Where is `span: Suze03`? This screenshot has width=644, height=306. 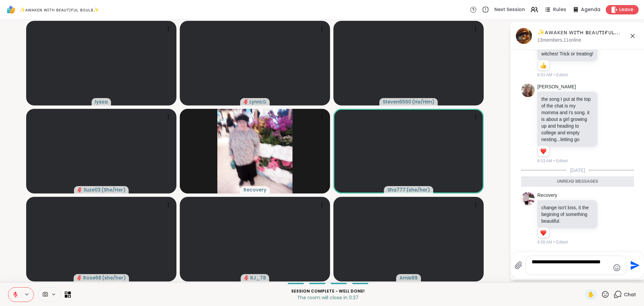 span: Suze03 is located at coordinates (92, 190).